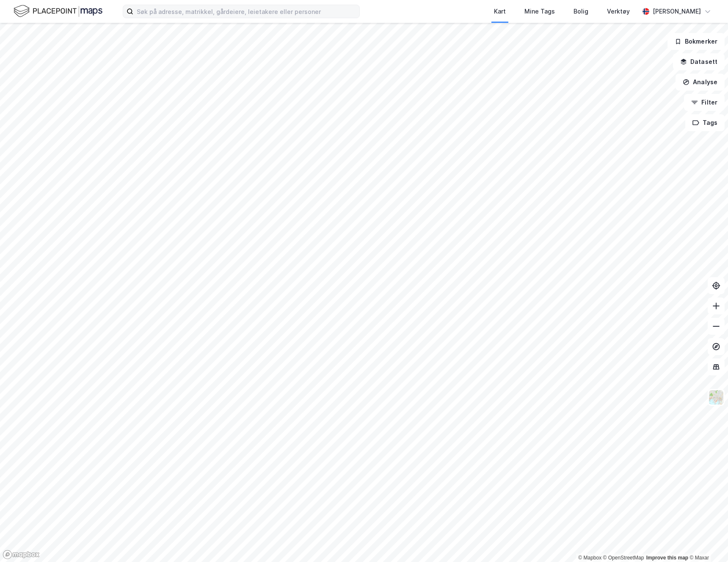  What do you see at coordinates (581, 11) in the screenshot?
I see `div: Bolig` at bounding box center [581, 11].